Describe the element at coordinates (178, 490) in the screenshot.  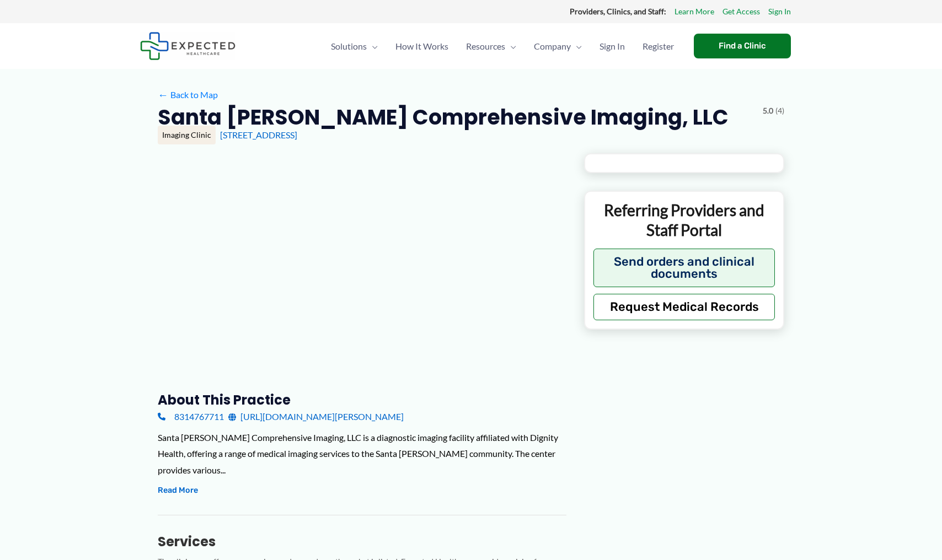
I see `button: Read More` at that location.